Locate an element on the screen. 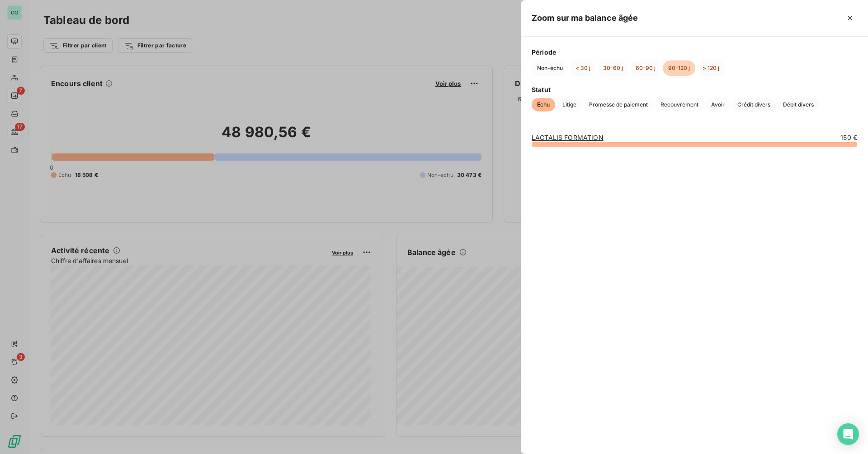 This screenshot has height=454, width=868. button: 60-90 j is located at coordinates (645, 69).